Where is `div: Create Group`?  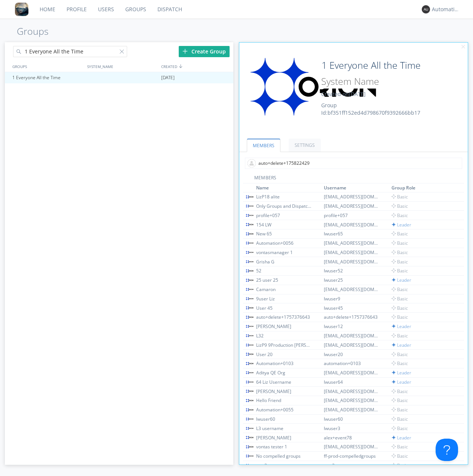
div: Create Group is located at coordinates (204, 51).